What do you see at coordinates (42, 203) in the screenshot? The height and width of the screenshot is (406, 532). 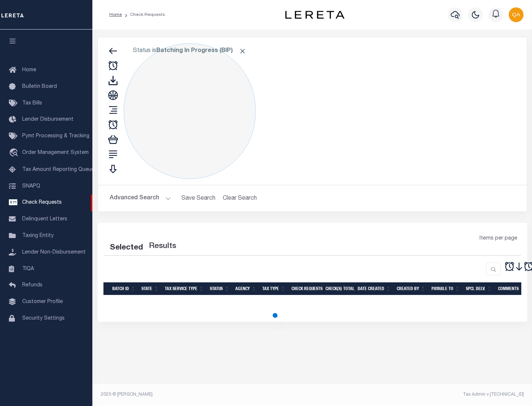 I see `span: Check Requests` at bounding box center [42, 203].